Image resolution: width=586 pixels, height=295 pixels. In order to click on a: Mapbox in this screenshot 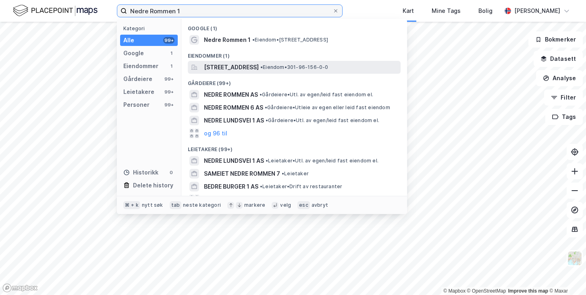, I will do `click(454, 291)`.